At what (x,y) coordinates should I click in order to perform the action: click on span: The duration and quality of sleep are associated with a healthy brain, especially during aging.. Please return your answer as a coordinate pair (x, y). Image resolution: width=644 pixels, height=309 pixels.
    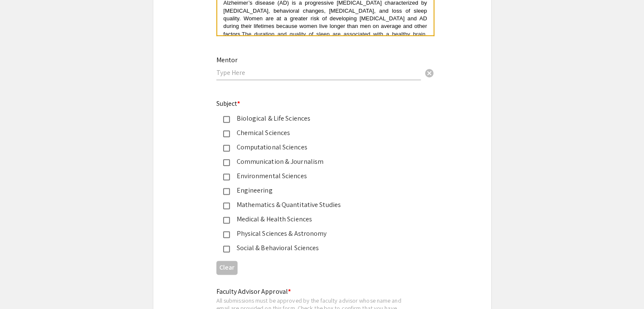
    Looking at the image, I should click on (326, 38).